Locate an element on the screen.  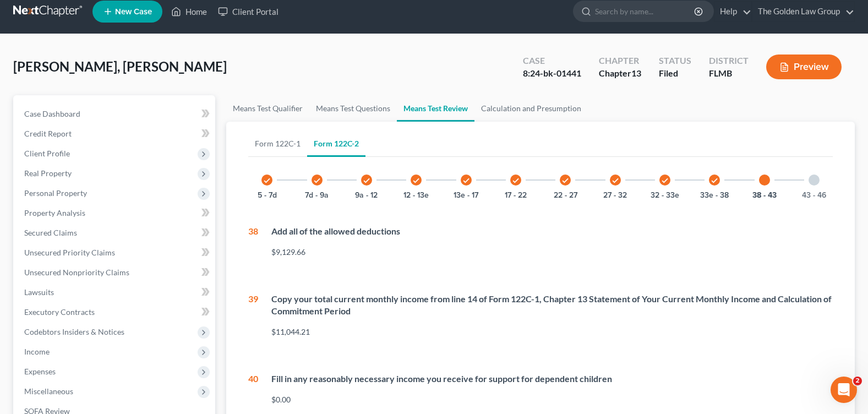
span: Property Analysis is located at coordinates (55, 213).